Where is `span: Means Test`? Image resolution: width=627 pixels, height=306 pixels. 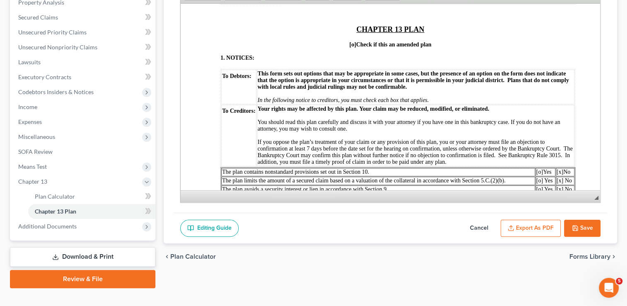
span: Means Test is located at coordinates (32, 166).